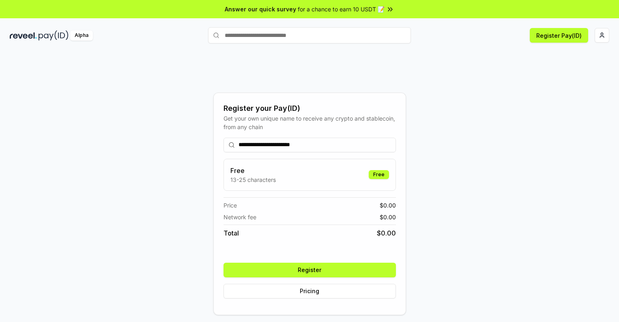 This screenshot has width=619, height=322. Describe the element at coordinates (261, 9) in the screenshot. I see `span: Answer our quick survey` at that location.